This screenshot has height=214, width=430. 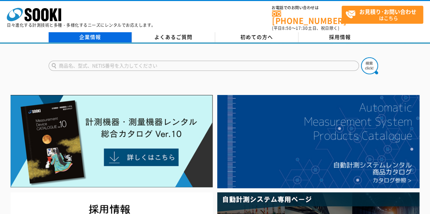 I want to click on span: お電話でのお問い合わせは, so click(x=306, y=8).